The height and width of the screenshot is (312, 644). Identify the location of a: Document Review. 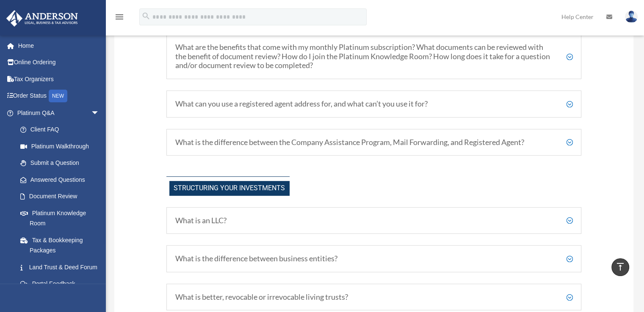
(62, 197).